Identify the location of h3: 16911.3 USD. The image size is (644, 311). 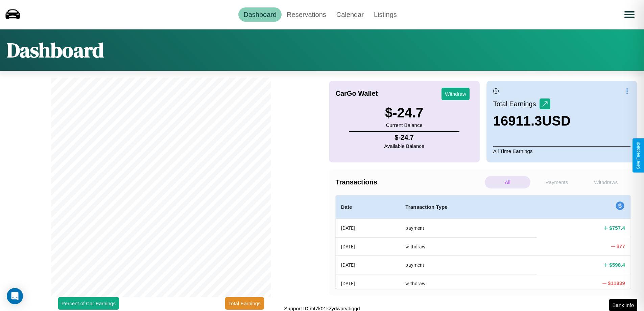
(532, 121).